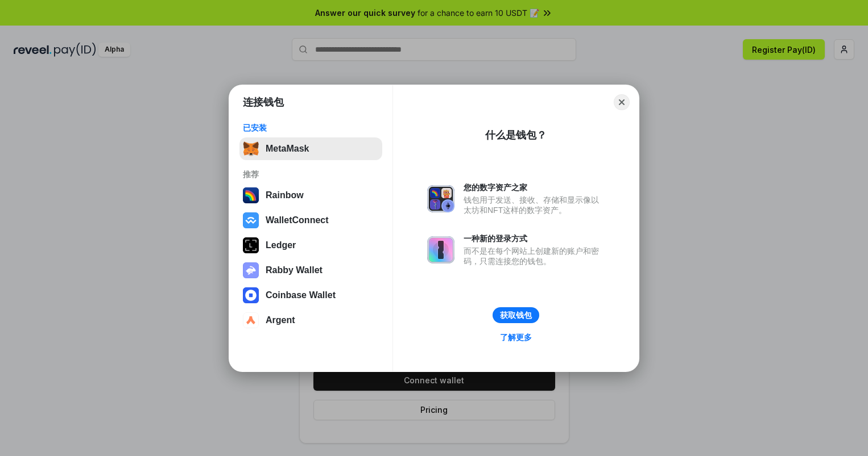  What do you see at coordinates (534, 187) in the screenshot?
I see `div: 您的数字资产之家` at bounding box center [534, 187].